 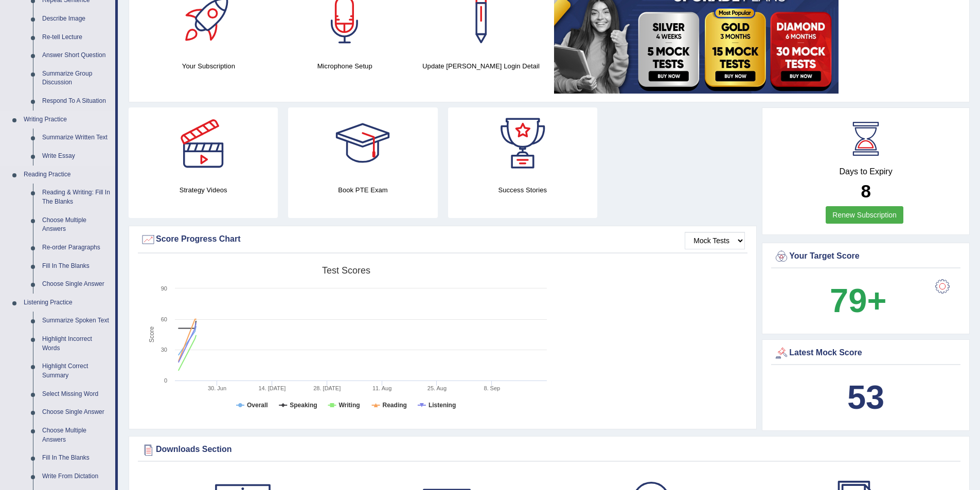 What do you see at coordinates (76, 102) in the screenshot?
I see `a: Respond To A Situation` at bounding box center [76, 102].